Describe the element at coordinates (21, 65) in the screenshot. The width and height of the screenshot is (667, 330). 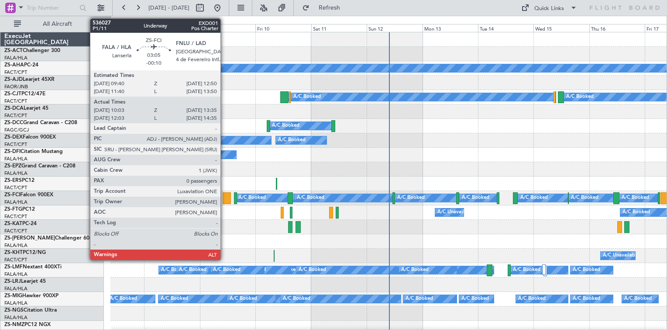
I see `a: ZS-AHAPC-24` at that location.